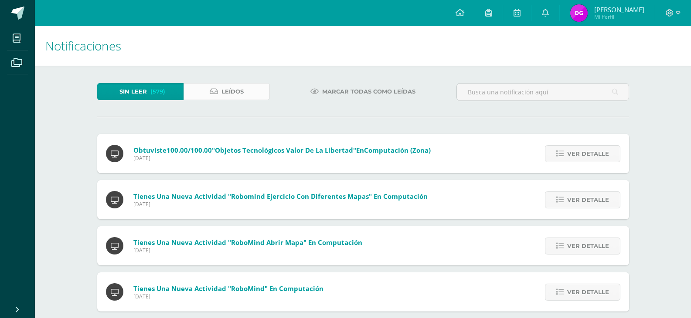  Describe the element at coordinates (397, 150) in the screenshot. I see `span: Computación (Zona)` at that location.